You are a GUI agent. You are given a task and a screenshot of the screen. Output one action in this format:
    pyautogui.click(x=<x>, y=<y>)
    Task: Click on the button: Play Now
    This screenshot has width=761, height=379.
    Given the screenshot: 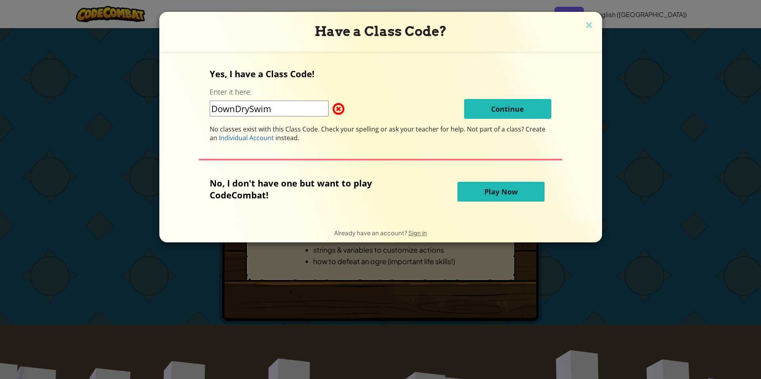 What is the action you would take?
    pyautogui.click(x=501, y=192)
    